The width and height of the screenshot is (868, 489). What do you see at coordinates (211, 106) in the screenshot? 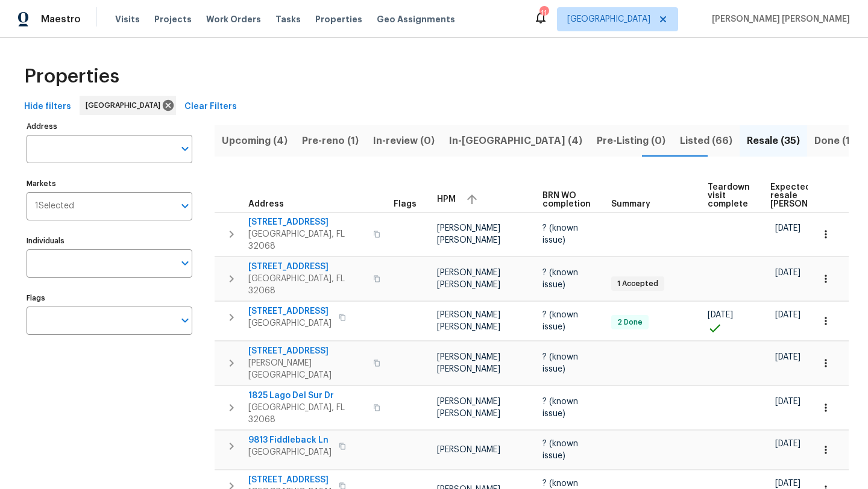
I see `button: Clear Filters` at bounding box center [211, 106].